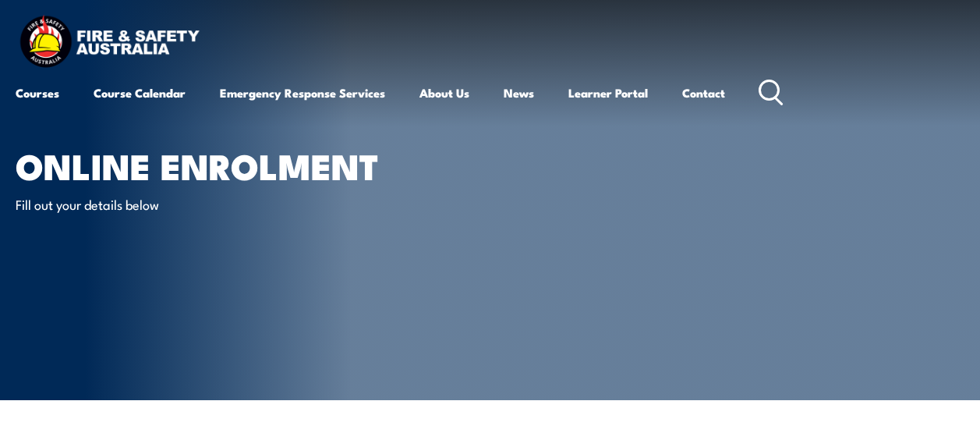  What do you see at coordinates (208, 165) in the screenshot?
I see `h1: Online Enrolment` at bounding box center [208, 165].